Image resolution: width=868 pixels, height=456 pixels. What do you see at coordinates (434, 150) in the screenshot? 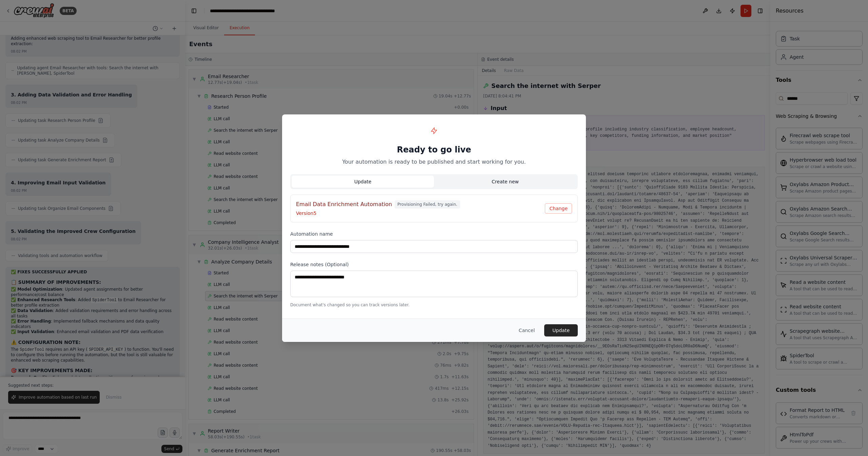
I see `h1: Ready to go live` at bounding box center [434, 150].